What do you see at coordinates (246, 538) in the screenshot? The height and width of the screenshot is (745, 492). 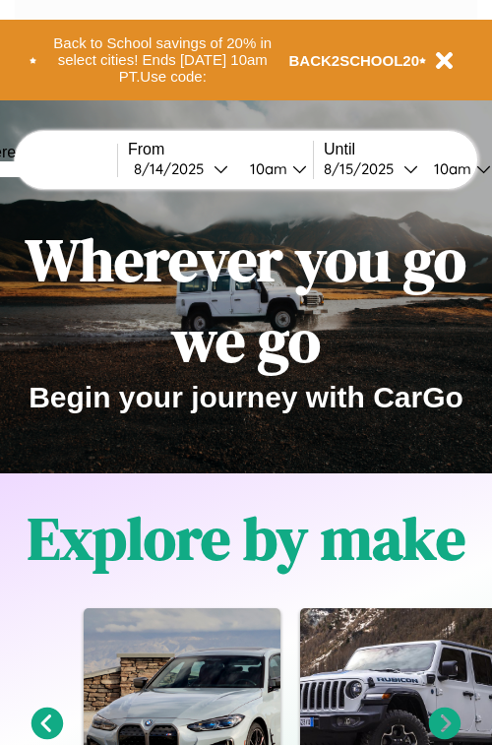 I see `h1: Explore by make` at bounding box center [246, 538].